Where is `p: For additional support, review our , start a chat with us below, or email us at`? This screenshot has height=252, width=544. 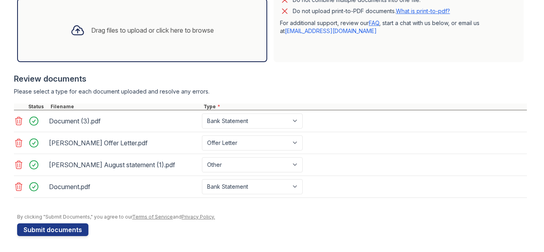
p: For additional support, review our , start a chat with us below, or email us at is located at coordinates (399, 27).